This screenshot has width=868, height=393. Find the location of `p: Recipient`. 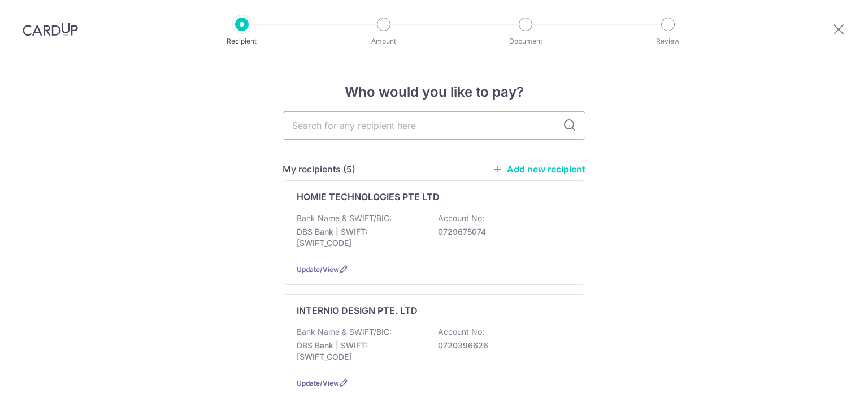

p: Recipient is located at coordinates (242, 42).